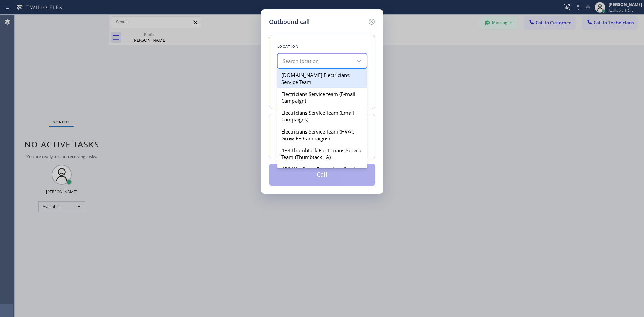 Image resolution: width=644 pixels, height=317 pixels. Describe the element at coordinates (322, 116) in the screenshot. I see `div: Electricians Service Team (Email Campaigns)` at that location.